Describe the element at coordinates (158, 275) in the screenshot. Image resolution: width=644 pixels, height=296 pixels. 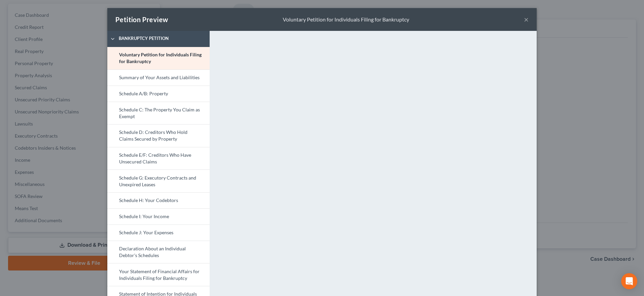
I see `a: Your Statement of Financial Affairs for Individuals Filing for Bankruptcy` at that location.